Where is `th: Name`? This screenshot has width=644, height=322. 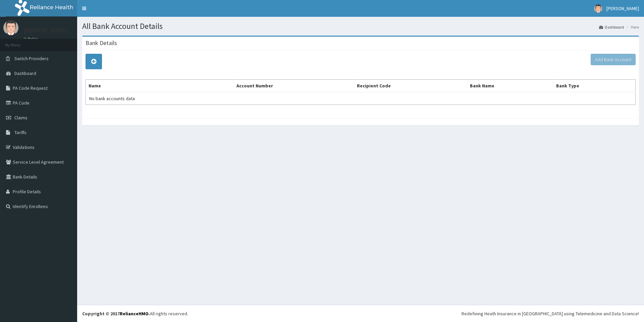
th: Name is located at coordinates (160, 86).